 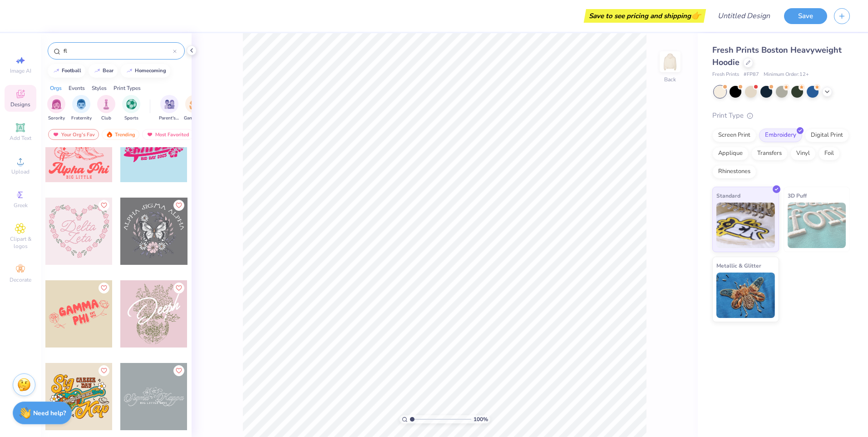 I want to click on span: Club, so click(x=106, y=118).